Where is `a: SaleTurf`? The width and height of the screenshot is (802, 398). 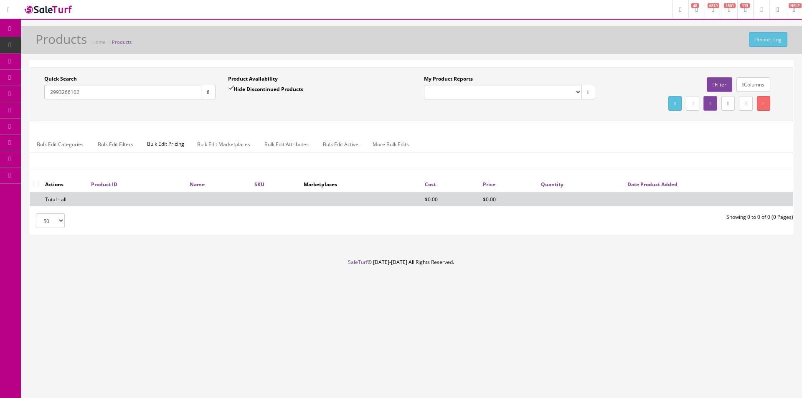
a: SaleTurf is located at coordinates (357, 262).